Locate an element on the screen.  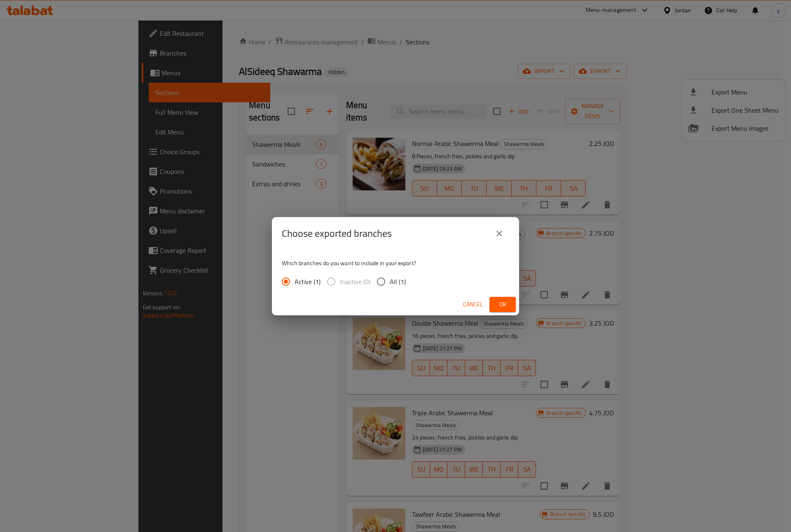
button: Ok is located at coordinates (502, 304).